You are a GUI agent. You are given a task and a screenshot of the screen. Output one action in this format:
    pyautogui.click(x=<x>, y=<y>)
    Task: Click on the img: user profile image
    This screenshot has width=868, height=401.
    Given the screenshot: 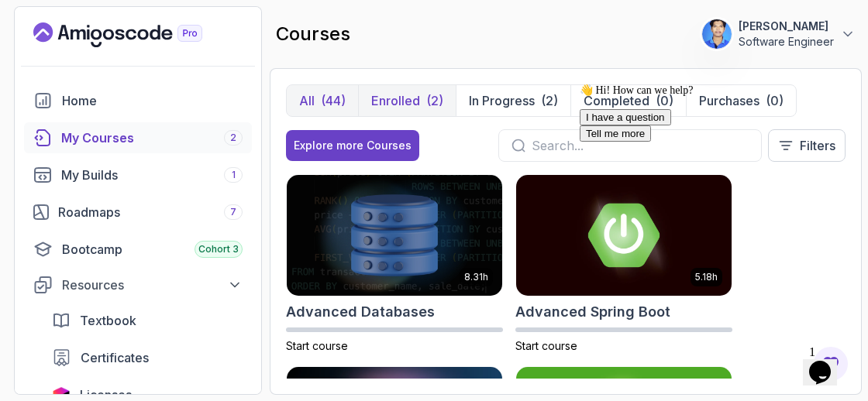 What is the action you would take?
    pyautogui.click(x=717, y=34)
    